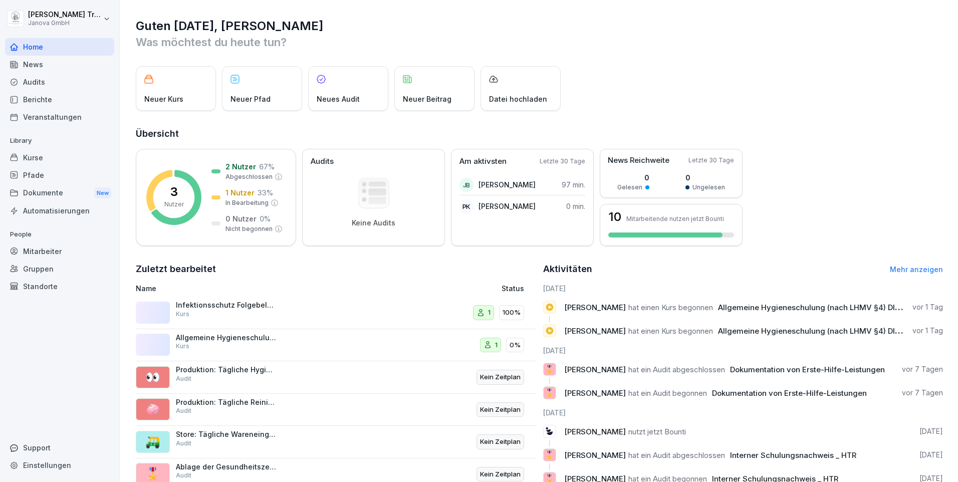 The width and height of the screenshot is (958, 482). Describe the element at coordinates (539, 42) in the screenshot. I see `p: Was möchtest du heute tun?` at that location.